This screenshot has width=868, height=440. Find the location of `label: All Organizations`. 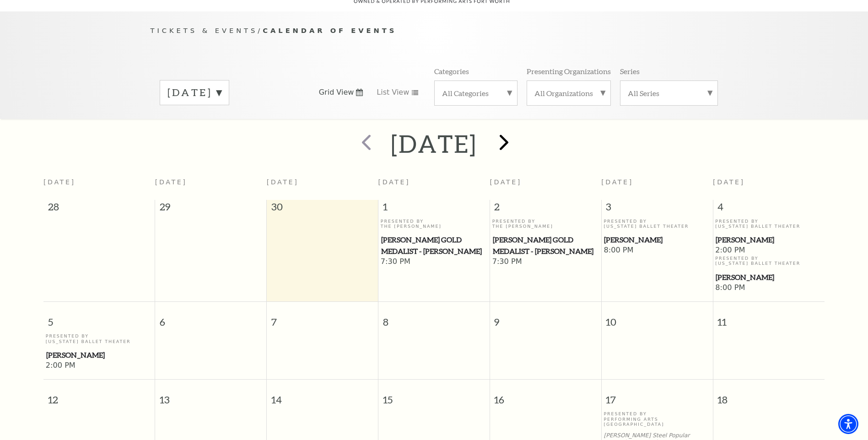

label: All Organizations is located at coordinates (569, 93).